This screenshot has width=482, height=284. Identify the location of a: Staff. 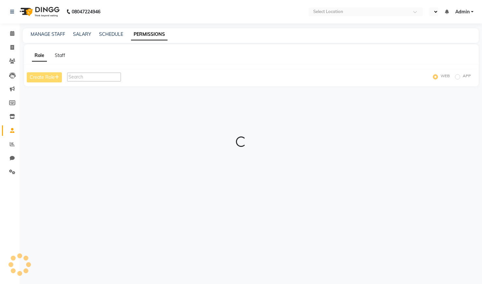
(60, 55).